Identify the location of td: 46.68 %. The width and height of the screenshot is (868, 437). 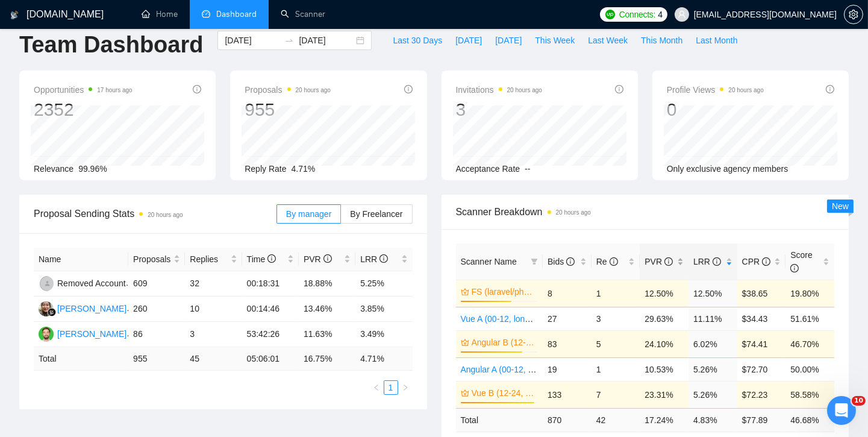
(809, 419).